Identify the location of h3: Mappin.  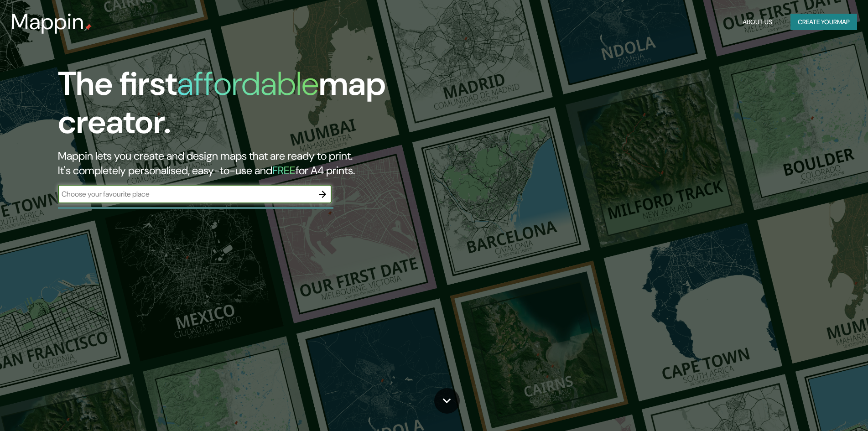
(47, 22).